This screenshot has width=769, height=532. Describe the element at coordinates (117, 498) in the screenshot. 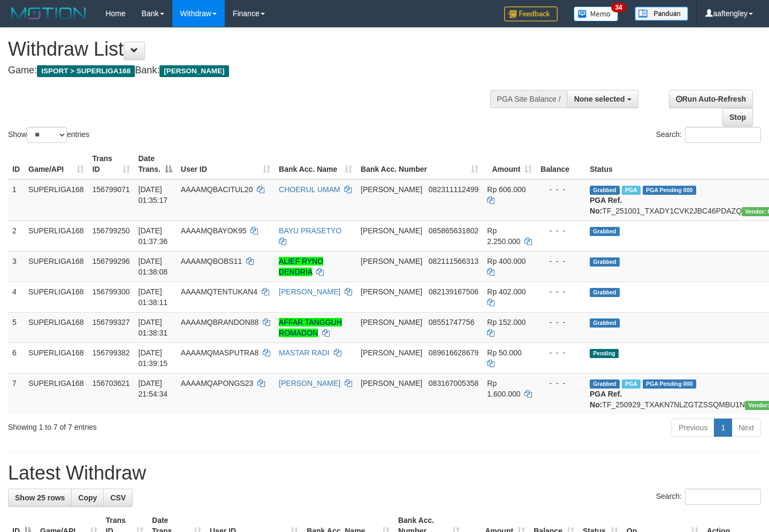

I see `span: CSV` at that location.